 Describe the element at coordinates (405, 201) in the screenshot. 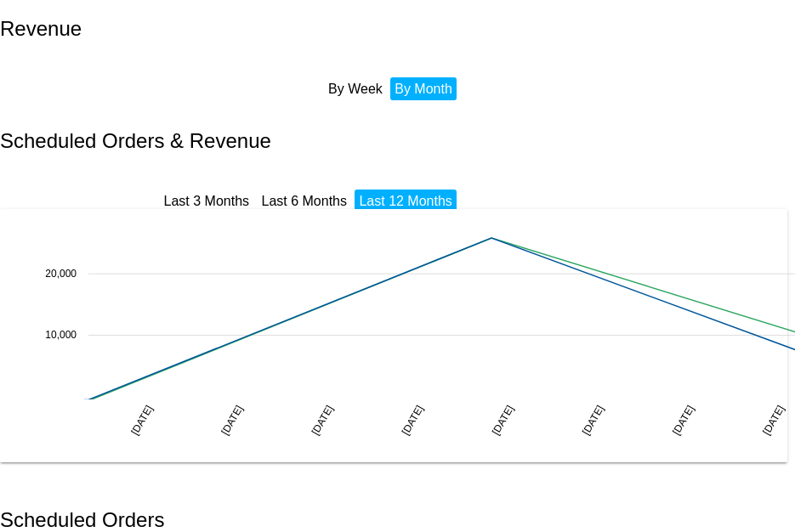

I see `a: Last 12 Months` at that location.